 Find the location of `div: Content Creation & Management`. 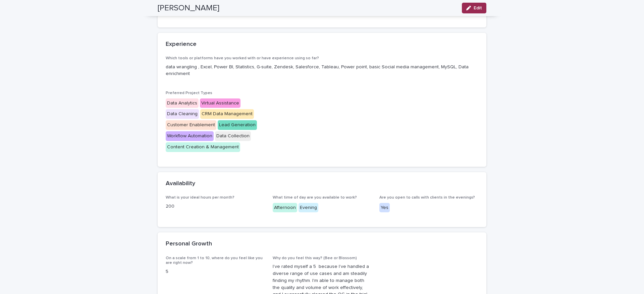

div: Content Creation & Management is located at coordinates (203, 147).